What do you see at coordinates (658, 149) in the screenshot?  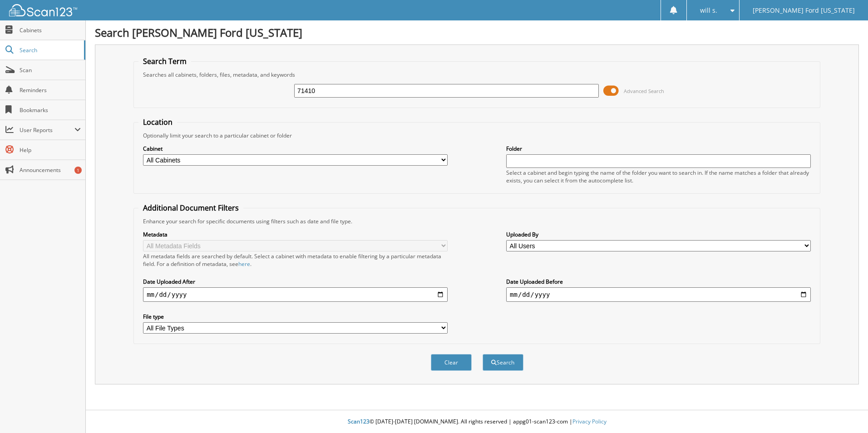 I see `label: Folder` at bounding box center [658, 149].